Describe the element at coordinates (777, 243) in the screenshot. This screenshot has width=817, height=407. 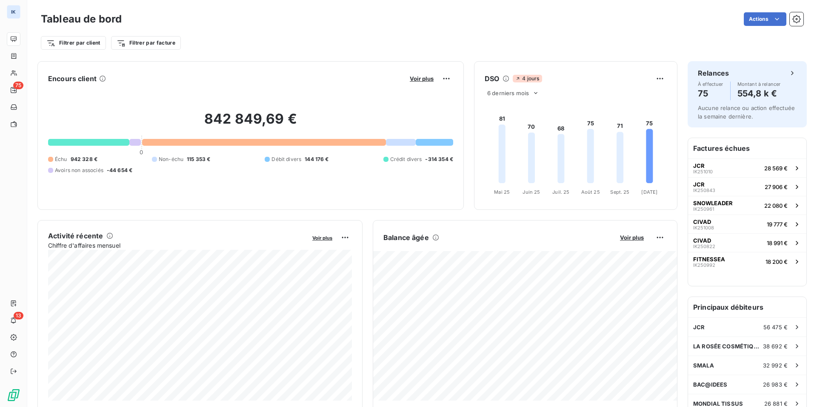
I see `span: 18 991 €` at that location.